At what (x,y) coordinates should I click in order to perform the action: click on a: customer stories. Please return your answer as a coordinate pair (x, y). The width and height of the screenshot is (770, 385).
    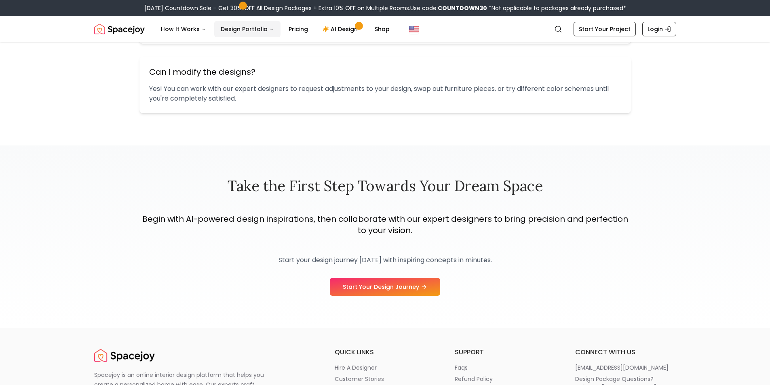
    Looking at the image, I should click on (385, 379).